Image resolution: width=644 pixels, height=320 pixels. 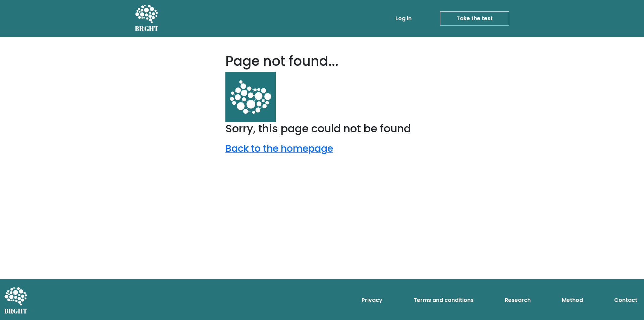 What do you see at coordinates (572, 300) in the screenshot?
I see `a: Method` at bounding box center [572, 300].